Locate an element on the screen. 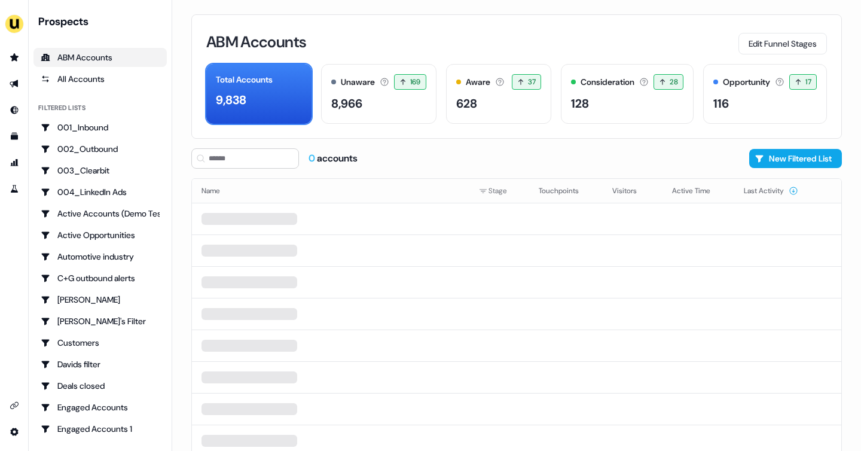 Image resolution: width=861 pixels, height=451 pixels. div: 9,838 is located at coordinates (231, 100).